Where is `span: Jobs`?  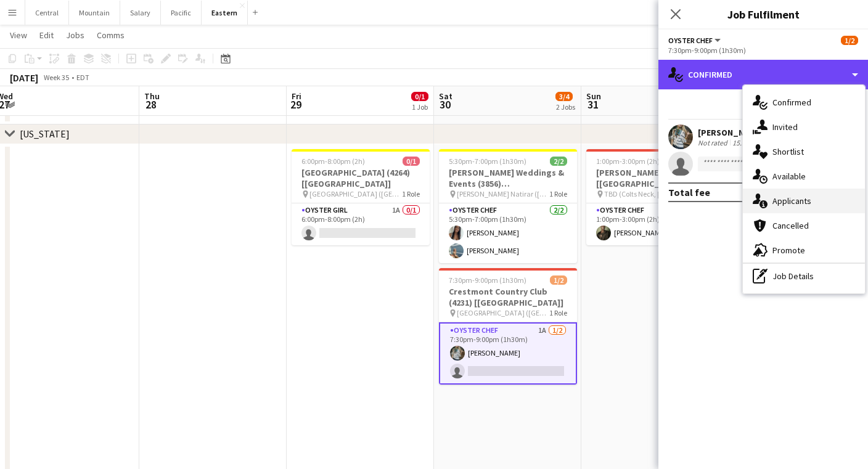
span: Jobs is located at coordinates (75, 35).